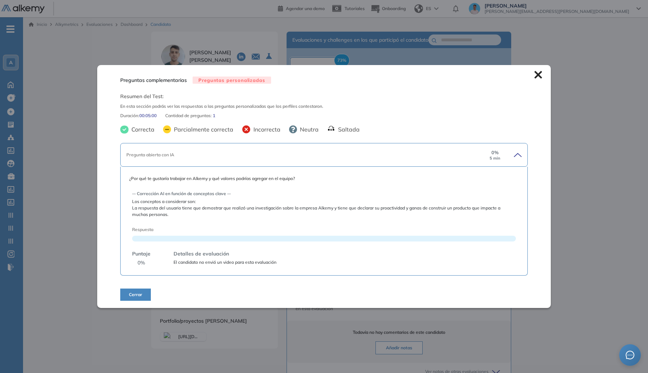 This screenshot has width=648, height=373. I want to click on span: Resumen del Test:, so click(324, 96).